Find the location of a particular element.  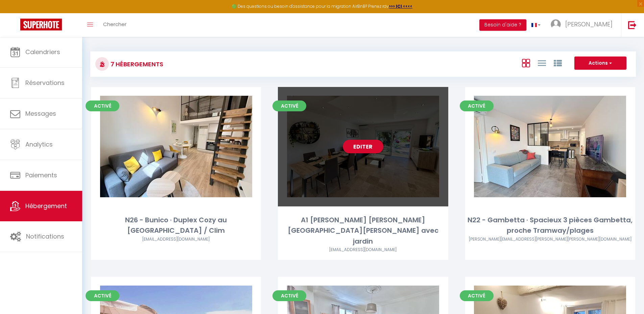

span: Messages is located at coordinates (41, 113).